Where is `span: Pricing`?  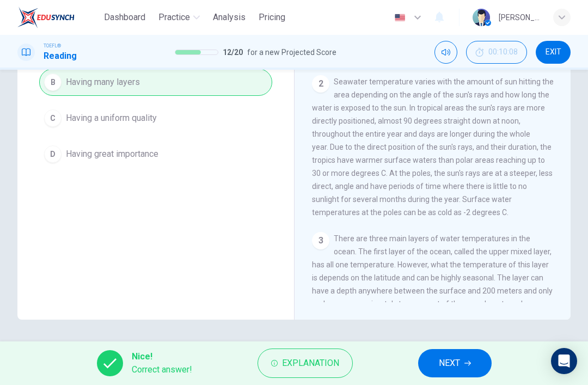 span: Pricing is located at coordinates (272, 18).